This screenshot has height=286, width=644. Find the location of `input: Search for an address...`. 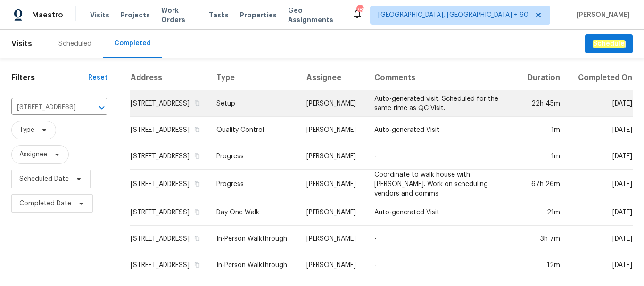

input: Search for an address... is located at coordinates (46, 107).